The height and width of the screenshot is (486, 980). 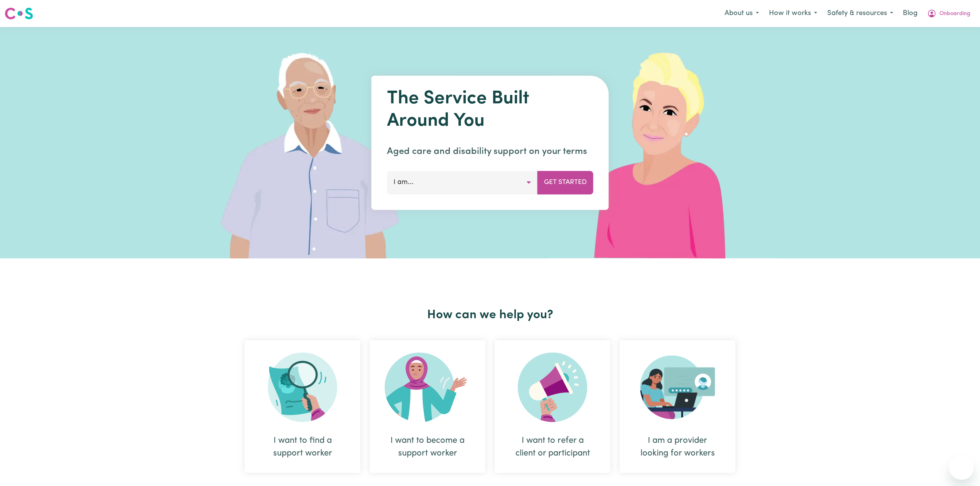 What do you see at coordinates (490, 110) in the screenshot?
I see `h1: The Service Built Around You` at bounding box center [490, 110].